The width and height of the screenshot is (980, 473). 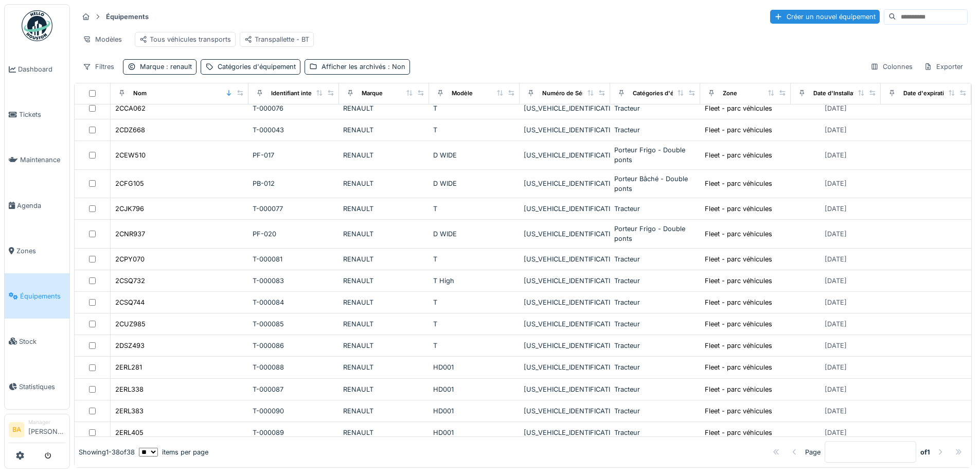 I want to click on div: T-000089, so click(x=294, y=433).